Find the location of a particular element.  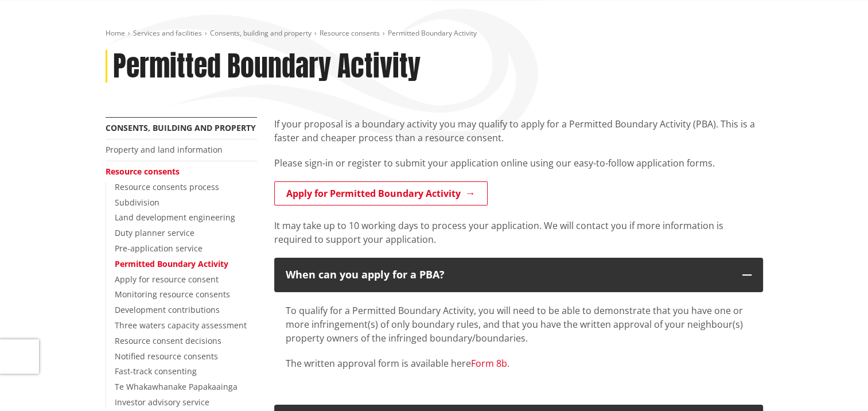

a: Pre-application service is located at coordinates (158, 248).